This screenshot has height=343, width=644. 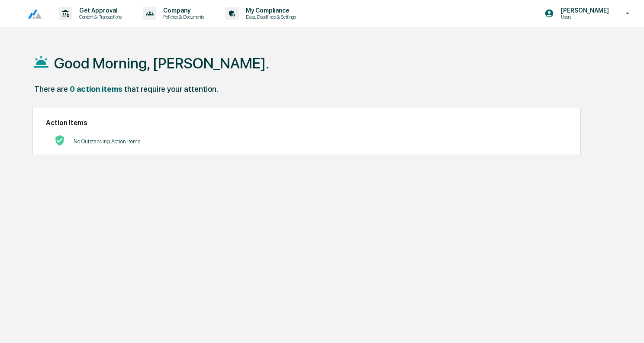 What do you see at coordinates (107, 141) in the screenshot?
I see `p: No Outstanding Action Items` at bounding box center [107, 141].